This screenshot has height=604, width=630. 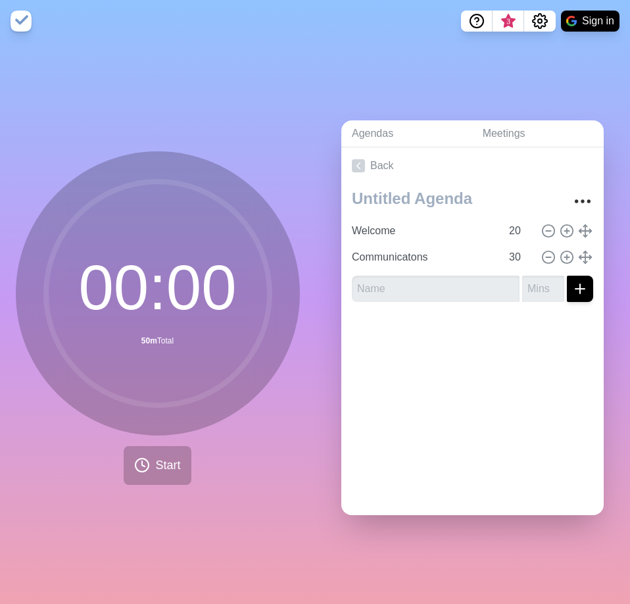 What do you see at coordinates (472, 166) in the screenshot?
I see `a: Back` at bounding box center [472, 166].